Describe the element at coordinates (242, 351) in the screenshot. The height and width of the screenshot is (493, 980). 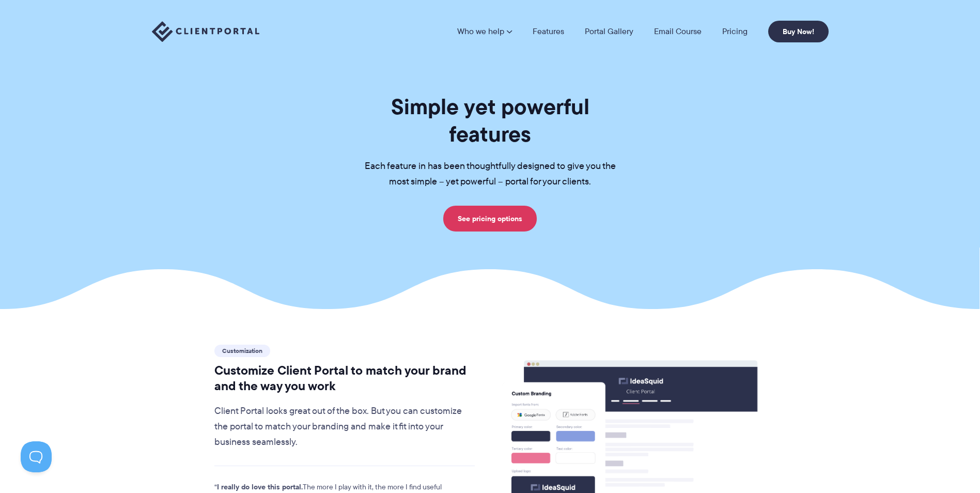
I see `span: Customization` at that location.